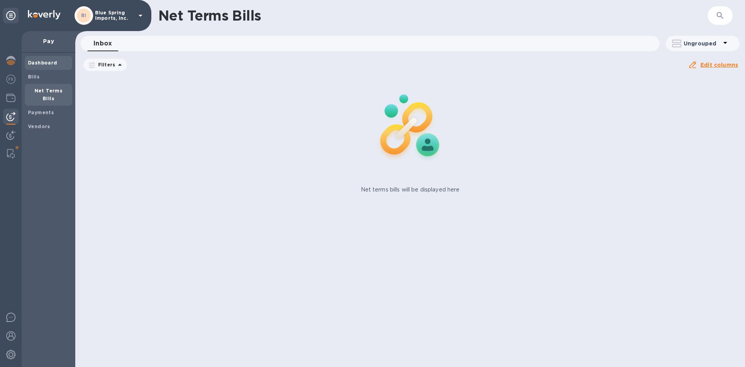 Image resolution: width=745 pixels, height=367 pixels. Describe the element at coordinates (105, 64) in the screenshot. I see `p: Filters` at that location.